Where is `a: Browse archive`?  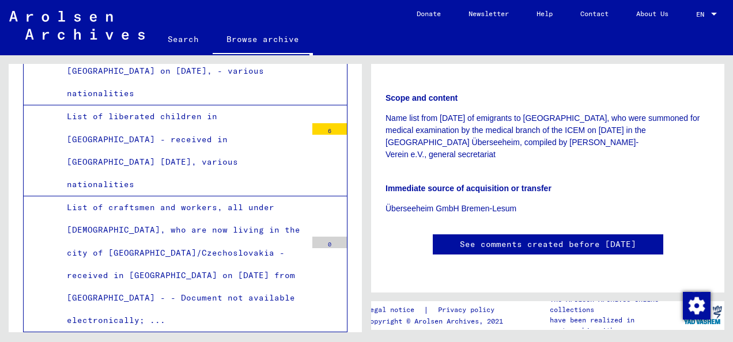 a: Browse archive is located at coordinates (263, 40).